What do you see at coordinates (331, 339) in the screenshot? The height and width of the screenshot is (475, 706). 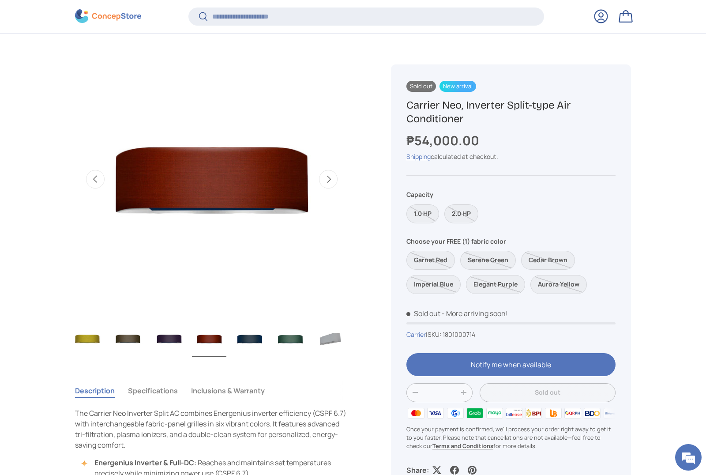 I see `img: carrier-neo-aircon-with-fabric-panel-cover-light-gray-left-side-full-view-concepstore` at bounding box center [331, 339].